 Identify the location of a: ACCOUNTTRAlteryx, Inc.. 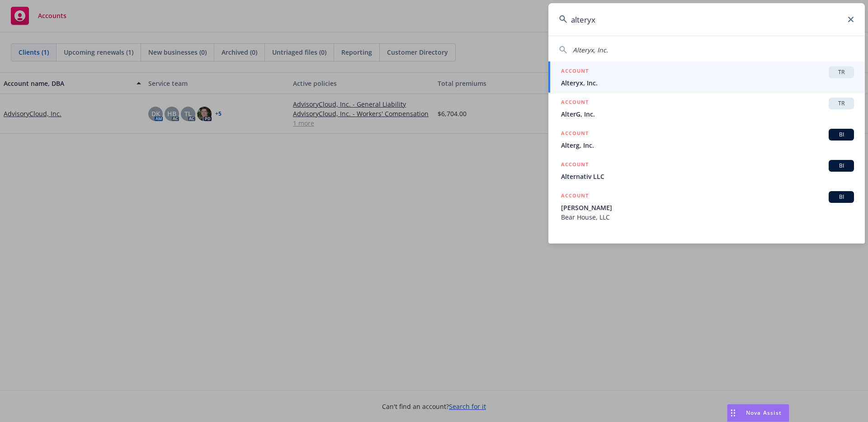
(707, 77).